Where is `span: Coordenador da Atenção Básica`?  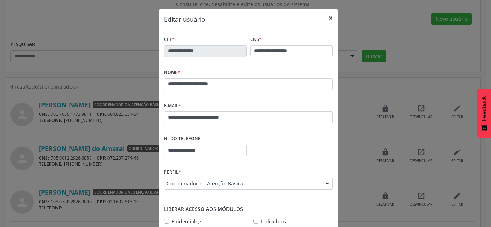
span: Coordenador da Atenção Básica is located at coordinates (242, 184).